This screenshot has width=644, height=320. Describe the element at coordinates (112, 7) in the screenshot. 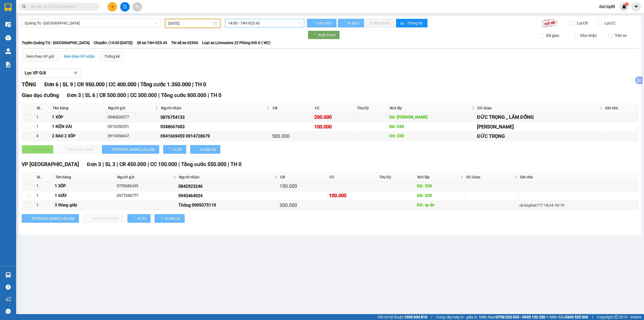

I see `button: plus` at that location.